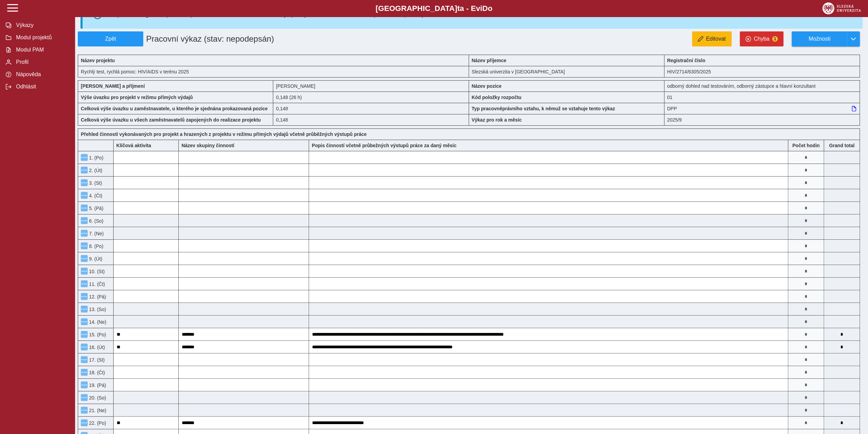 The width and height of the screenshot is (868, 434). What do you see at coordinates (497, 120) in the screenshot?
I see `b: Výkaz pro rok a měsíc` at bounding box center [497, 120].